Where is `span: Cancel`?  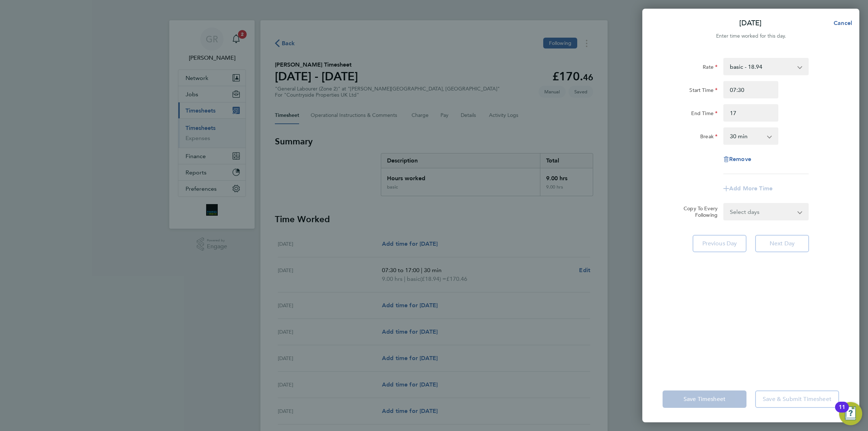
span: Cancel is located at coordinates (841, 23).